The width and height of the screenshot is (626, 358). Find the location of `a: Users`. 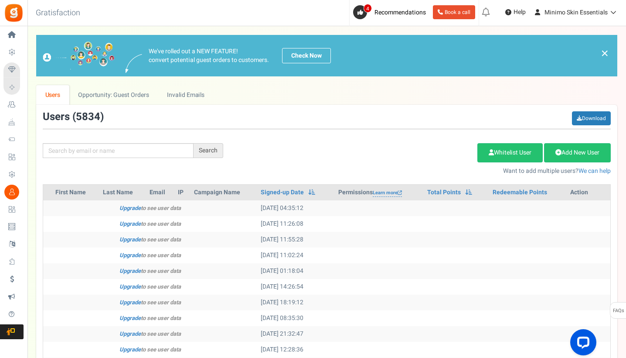

a: Users is located at coordinates (53, 95).